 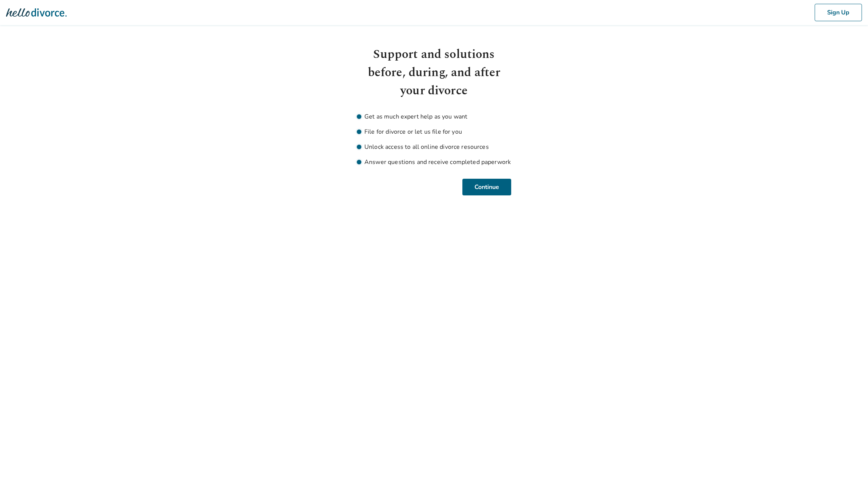 What do you see at coordinates (434, 147) in the screenshot?
I see `li: Unlock access to all online divorce resources` at bounding box center [434, 147].